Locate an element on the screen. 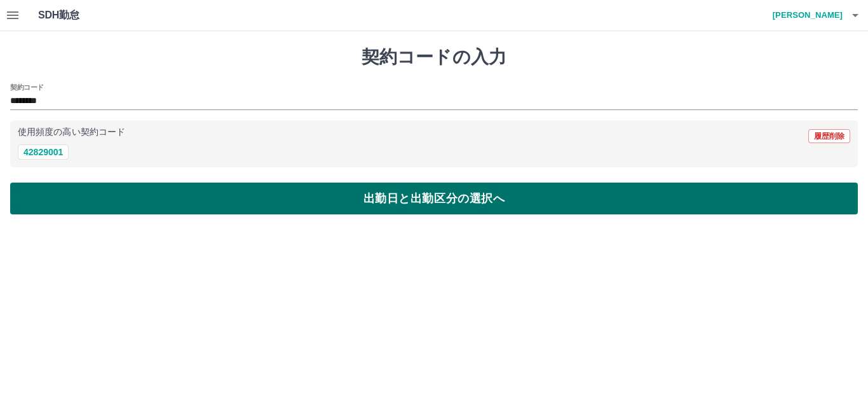 Image resolution: width=868 pixels, height=418 pixels. h2: 契約コード is located at coordinates (27, 87).